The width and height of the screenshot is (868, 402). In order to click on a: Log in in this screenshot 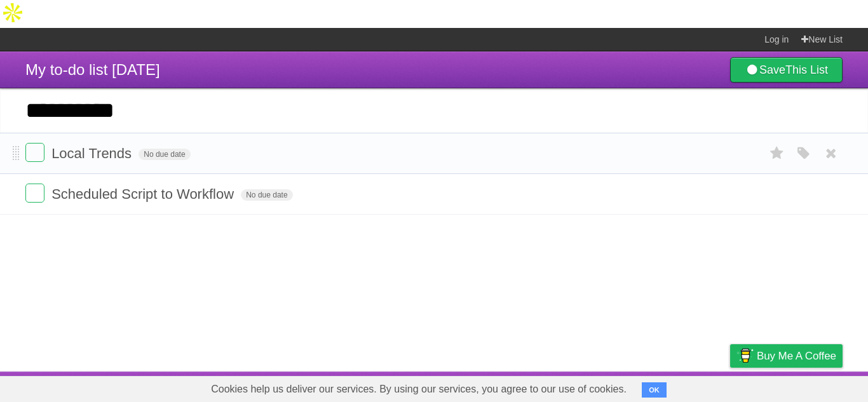, I will do `click(776, 40)`.